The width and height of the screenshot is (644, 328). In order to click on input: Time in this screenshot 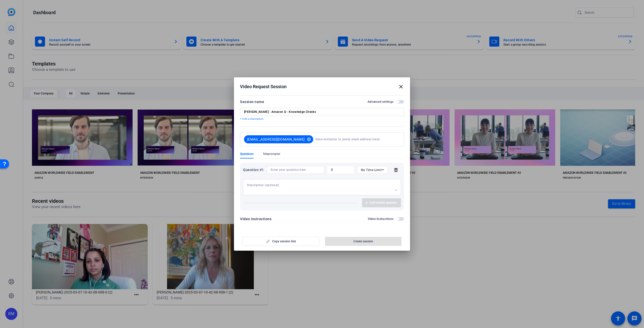, I will do `click(340, 170)`.